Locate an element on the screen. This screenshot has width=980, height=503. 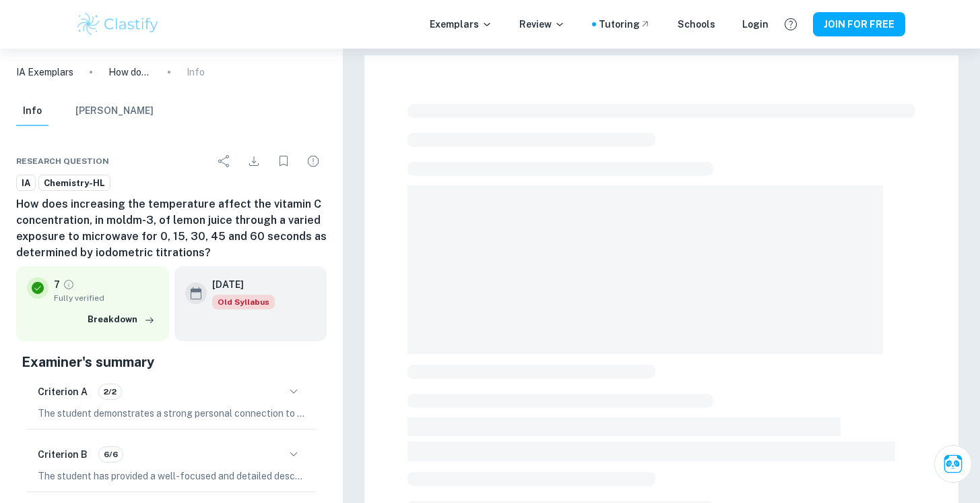
button: Ask Clai is located at coordinates (954, 464).